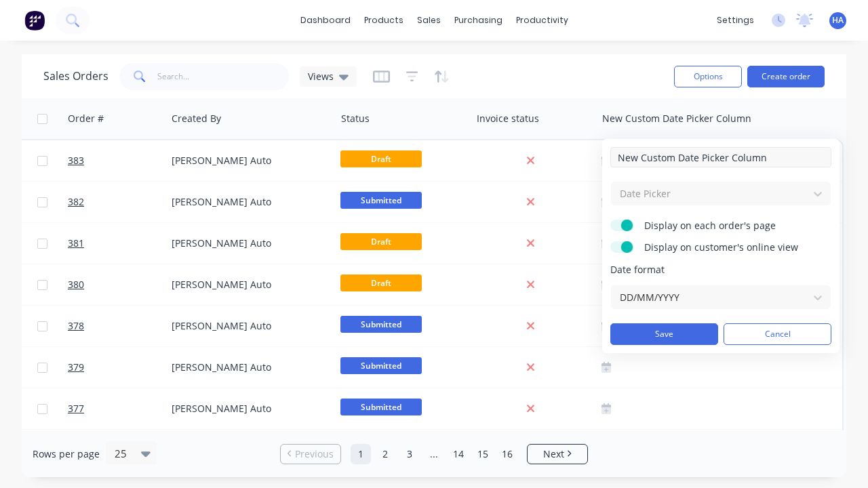 The height and width of the screenshot is (488, 868). I want to click on a: 380, so click(109, 284).